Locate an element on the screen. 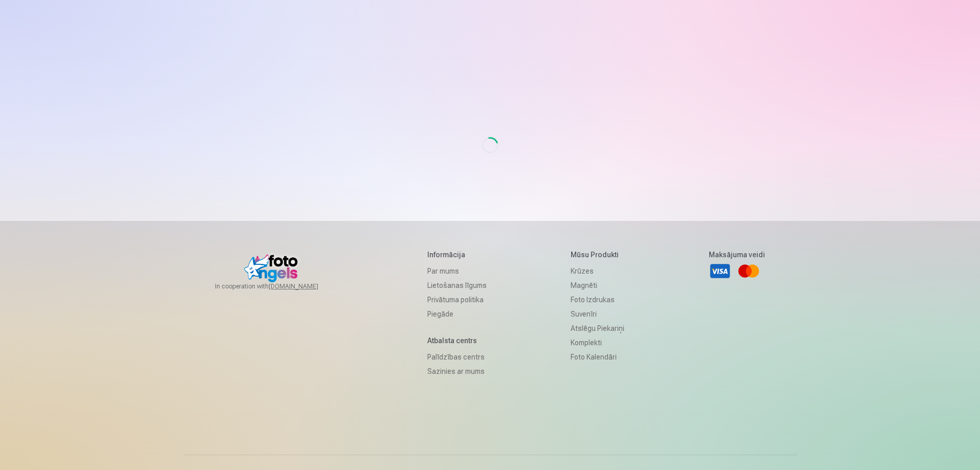 This screenshot has height=470, width=980. a: Komplekti is located at coordinates (597, 343).